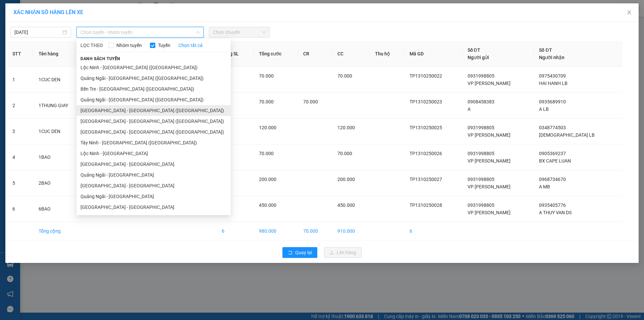 This screenshot has width=644, height=320. I want to click on td: Tổng cộng, so click(60, 231).